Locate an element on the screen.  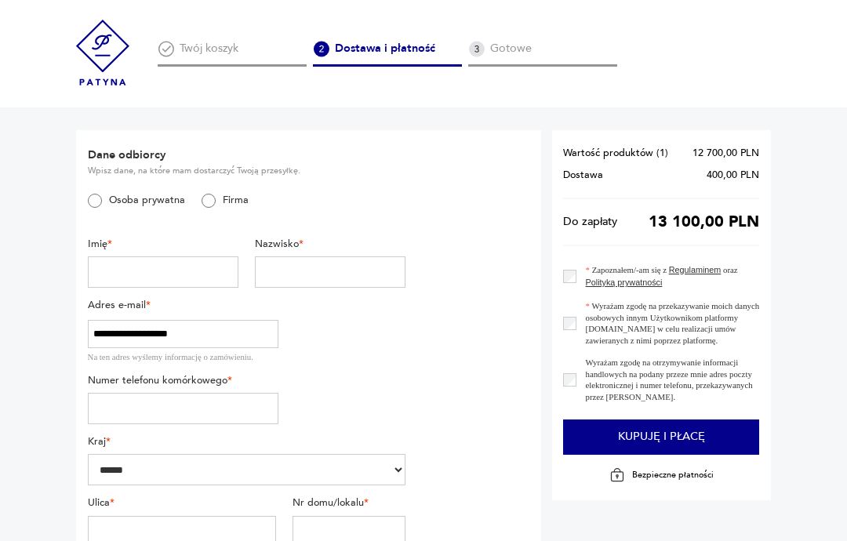
img: Patyna - sklep z meblami i dekoracjami vintage is located at coordinates (103, 53).